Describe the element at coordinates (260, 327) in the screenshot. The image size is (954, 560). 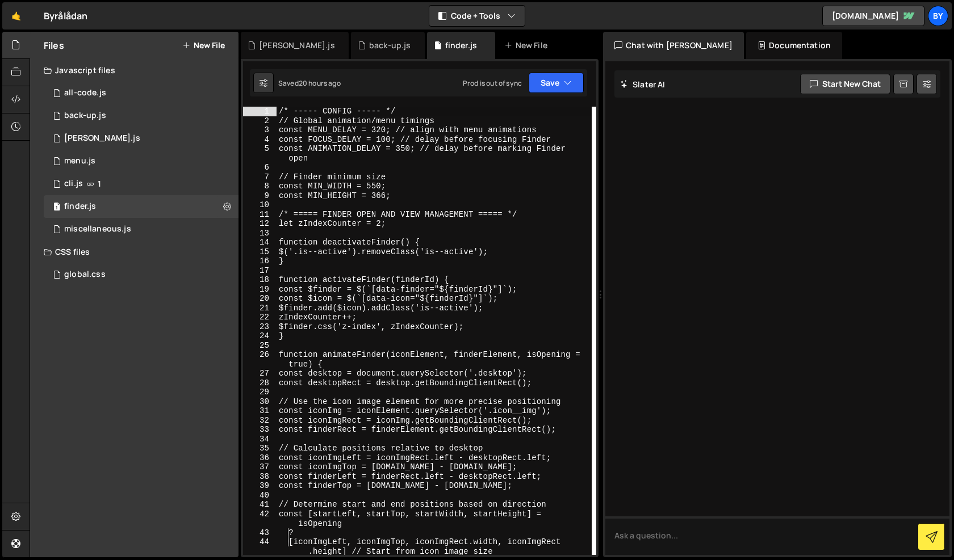
I see `div: 23` at that location.